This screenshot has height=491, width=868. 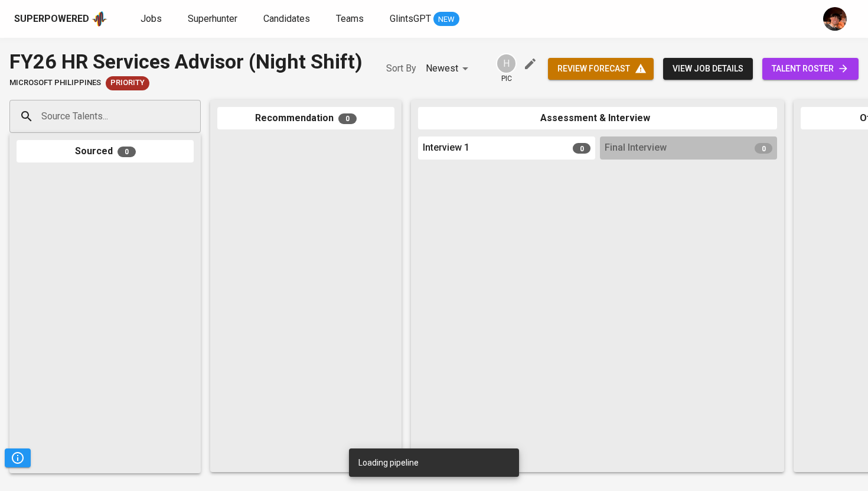 What do you see at coordinates (213, 18) in the screenshot?
I see `span: Superhunter` at bounding box center [213, 18].